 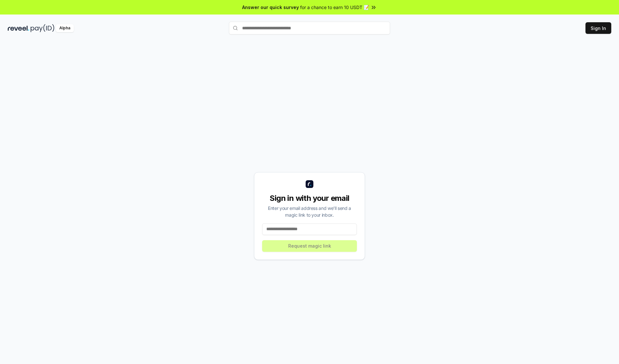 What do you see at coordinates (18, 28) in the screenshot?
I see `img: reveel_dark` at bounding box center [18, 28].